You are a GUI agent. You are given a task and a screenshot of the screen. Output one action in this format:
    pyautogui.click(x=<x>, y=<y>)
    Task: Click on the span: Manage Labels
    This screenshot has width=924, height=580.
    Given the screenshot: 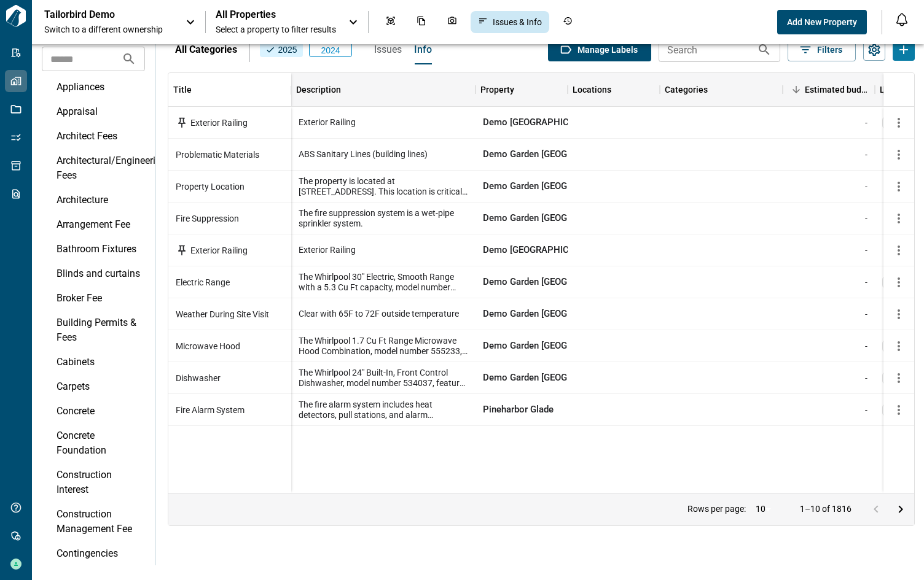 What is the action you would take?
    pyautogui.click(x=608, y=50)
    